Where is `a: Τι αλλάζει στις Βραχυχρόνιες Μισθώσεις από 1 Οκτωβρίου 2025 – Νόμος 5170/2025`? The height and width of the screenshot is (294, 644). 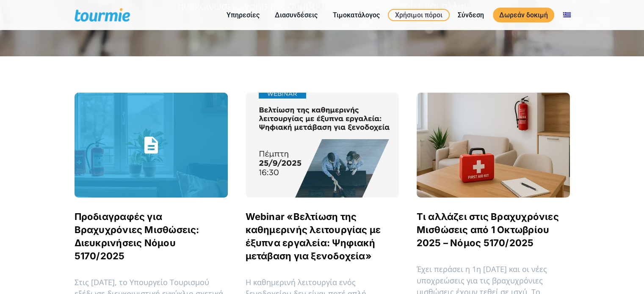
a: Τι αλλάζει στις Βραχυχρόνιες Μισθώσεις από 1 Οκτωβρίου 2025 – Νόμος 5170/2025 is located at coordinates (488, 230).